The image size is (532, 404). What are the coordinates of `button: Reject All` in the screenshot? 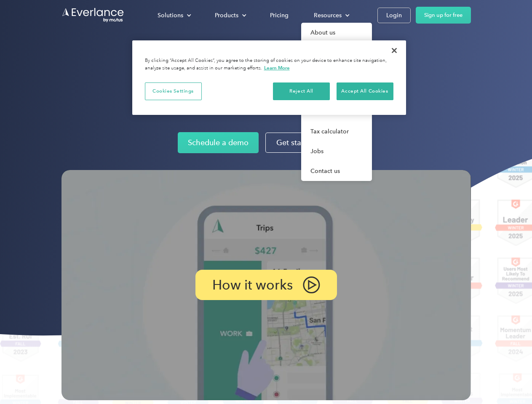 It's located at (301, 91).